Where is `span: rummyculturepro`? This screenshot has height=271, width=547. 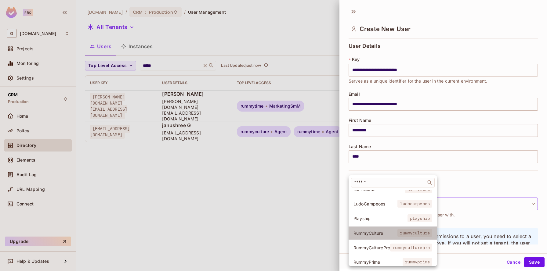 span: rummyculturepro is located at coordinates (411, 248).